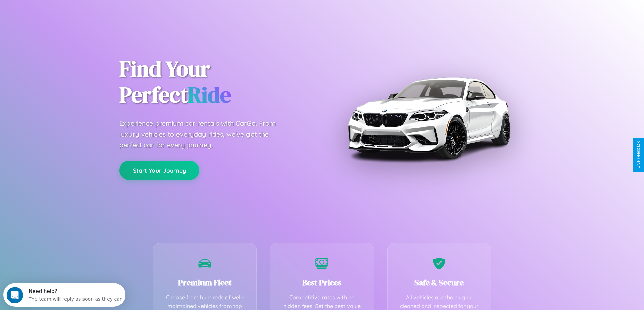 This screenshot has height=310, width=644. What do you see at coordinates (64, 12) in the screenshot?
I see `div: Open Intercom Messenger` at bounding box center [64, 12].